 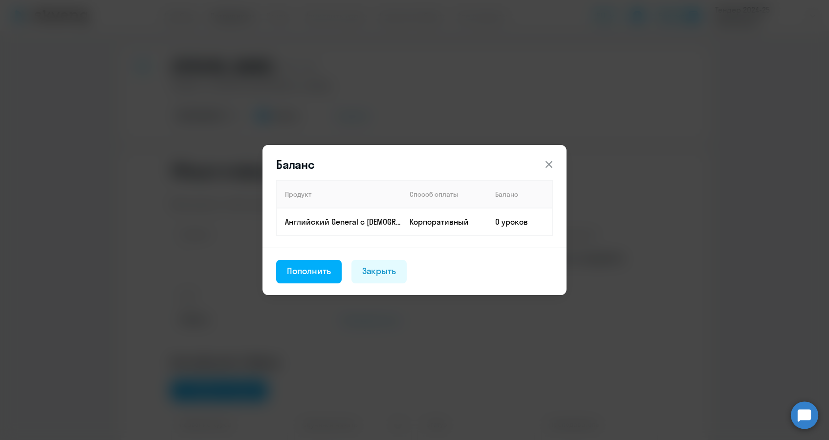 I want to click on th: Способ оплаты, so click(x=445, y=194).